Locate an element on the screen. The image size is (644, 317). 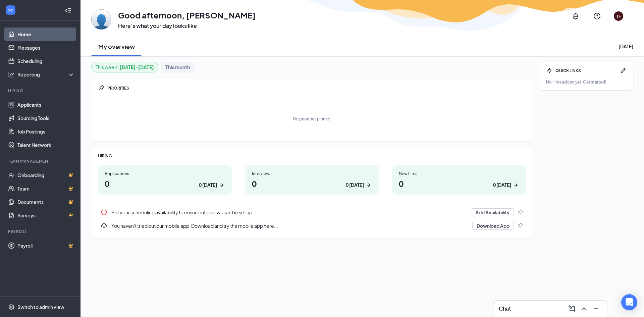
a: Scheduling is located at coordinates (46, 61).